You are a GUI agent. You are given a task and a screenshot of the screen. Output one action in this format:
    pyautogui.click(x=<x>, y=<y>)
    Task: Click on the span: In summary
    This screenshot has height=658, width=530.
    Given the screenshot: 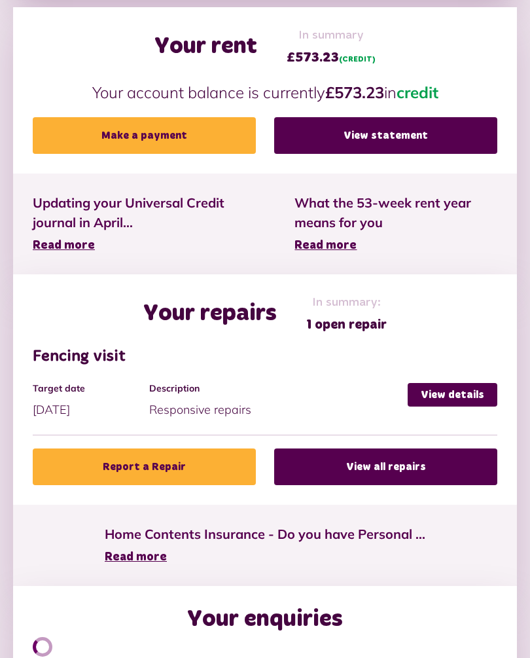 What is the action you would take?
    pyautogui.click(x=331, y=36)
    